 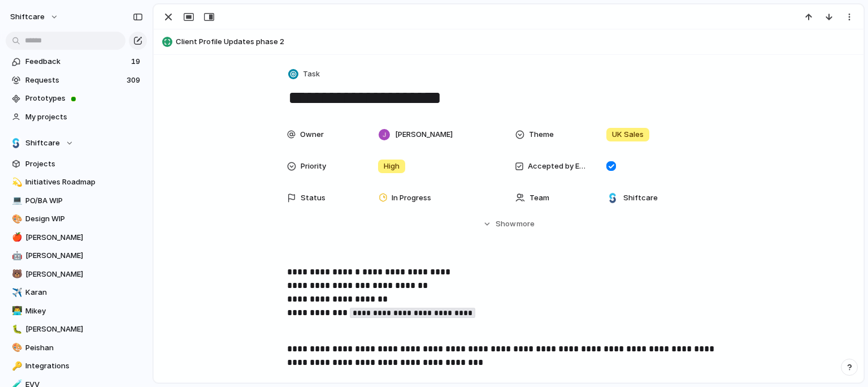 I want to click on span: High, so click(x=392, y=166).